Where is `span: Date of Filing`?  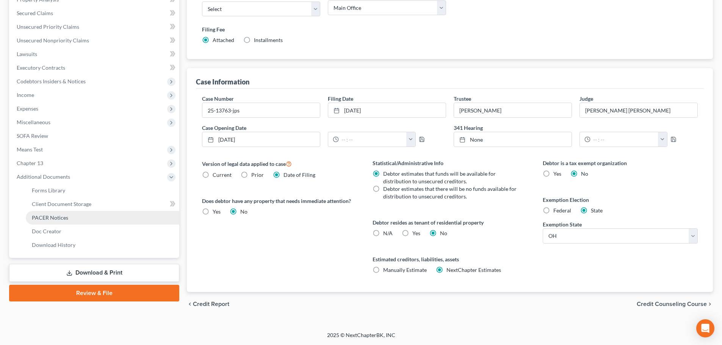
span: Date of Filing is located at coordinates (299, 175).